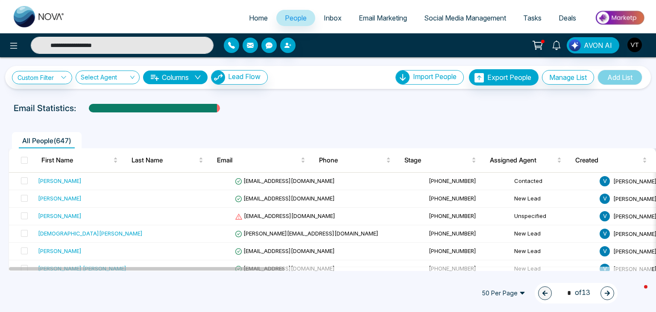 This screenshot has height=312, width=656. What do you see at coordinates (45, 108) in the screenshot?
I see `p: Email Statistics:` at bounding box center [45, 108].